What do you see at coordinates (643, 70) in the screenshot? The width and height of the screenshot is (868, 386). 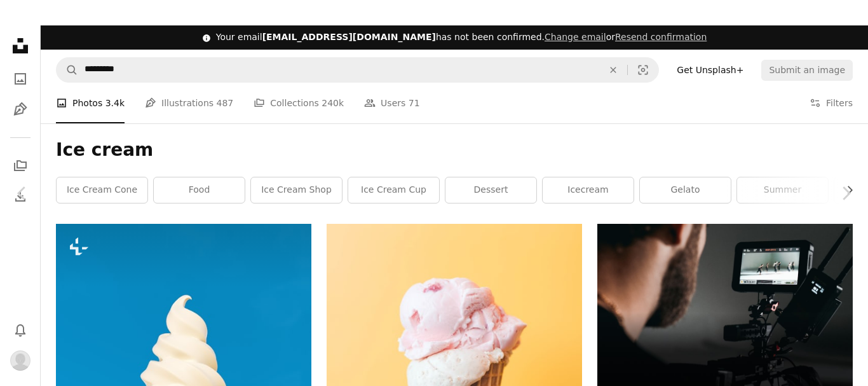 I see `button: Visual search` at bounding box center [643, 70].